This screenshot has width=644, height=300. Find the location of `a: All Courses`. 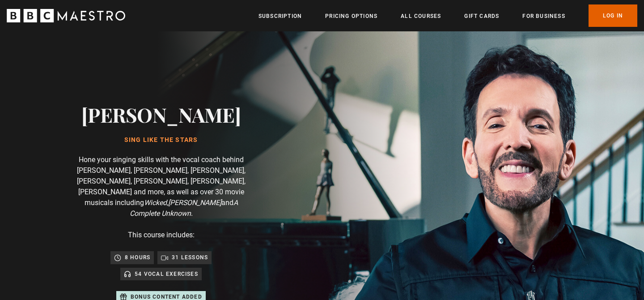

a: All Courses is located at coordinates (421, 16).